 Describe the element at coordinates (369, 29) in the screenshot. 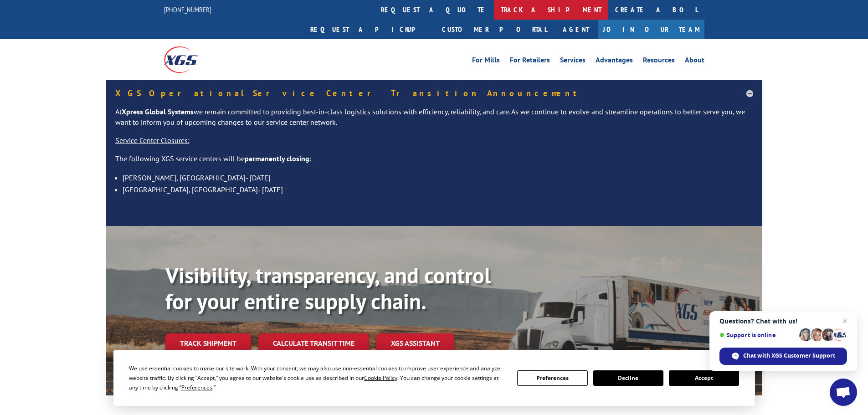

I see `a: Request a pickup` at that location.